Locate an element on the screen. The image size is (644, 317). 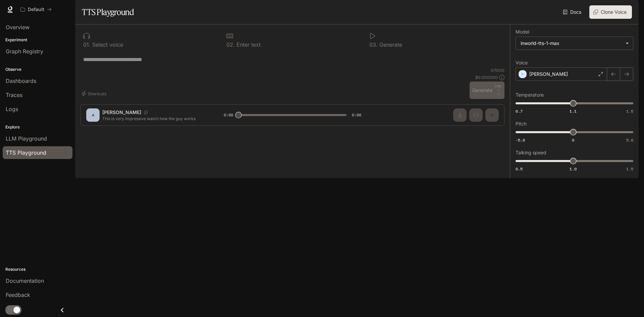
p: 0 2 . is located at coordinates (230, 45).